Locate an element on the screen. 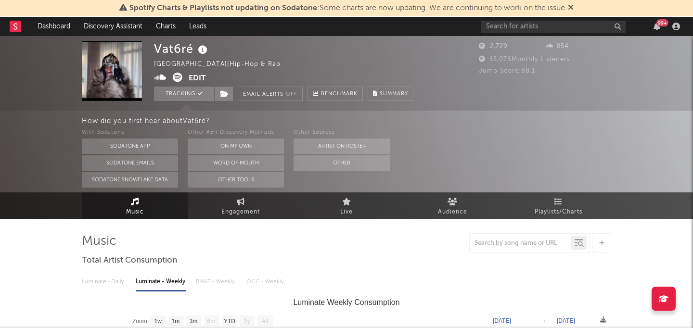 Image resolution: width=693 pixels, height=328 pixels. button: Sodatone Snowflake Data is located at coordinates (130, 180).